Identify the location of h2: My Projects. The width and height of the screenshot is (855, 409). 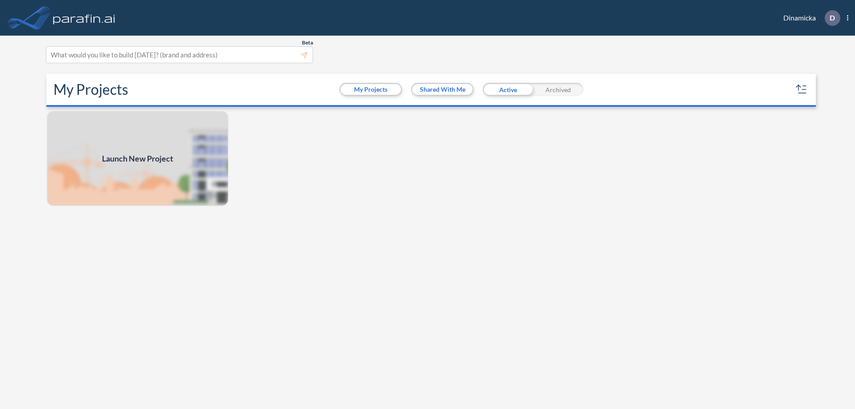
(91, 90).